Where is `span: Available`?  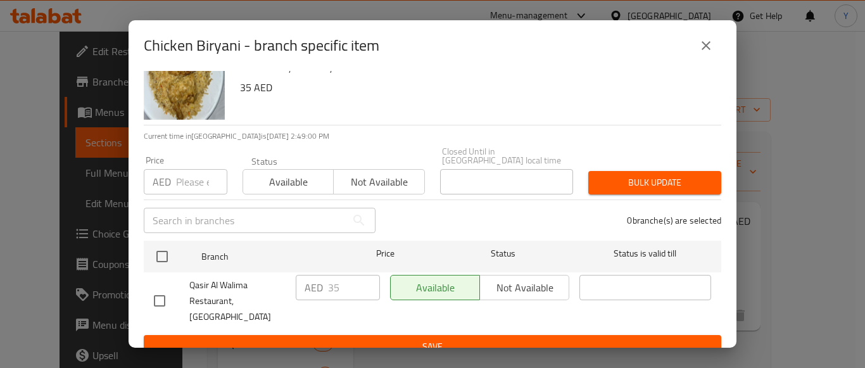 span: Available is located at coordinates (288, 182).